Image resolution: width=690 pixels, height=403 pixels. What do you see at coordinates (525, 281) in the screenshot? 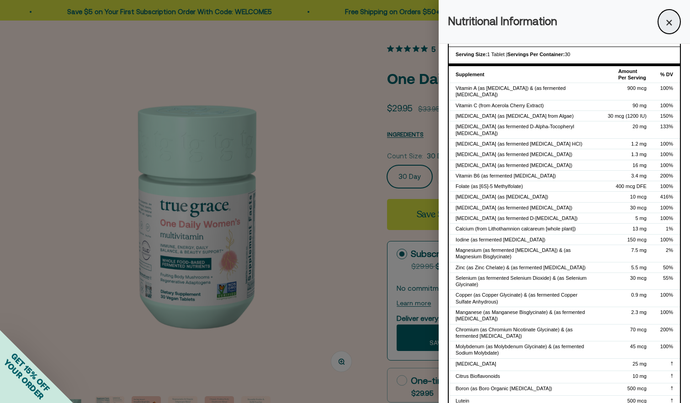
I see `div: Selenium (as fermented Selenium Dioxide) & (as Selenium Glycinate)` at bounding box center [525, 281].